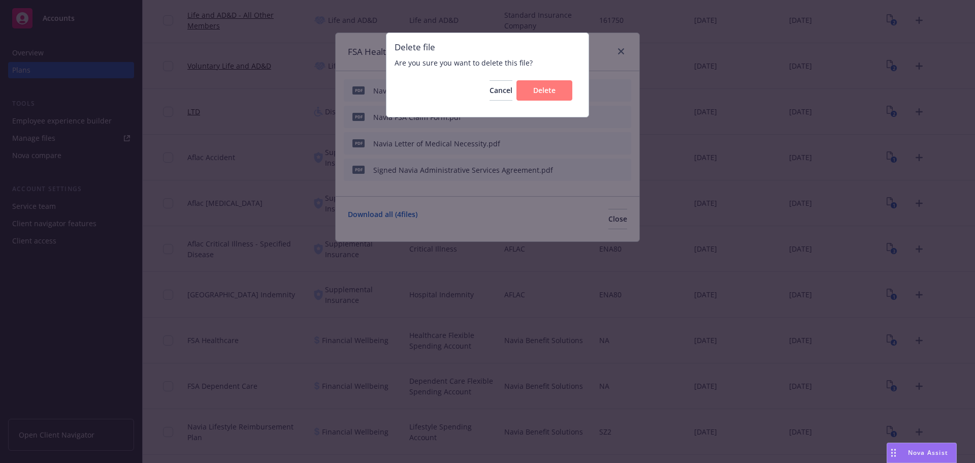  Describe the element at coordinates (544, 90) in the screenshot. I see `span: Delete` at that location.